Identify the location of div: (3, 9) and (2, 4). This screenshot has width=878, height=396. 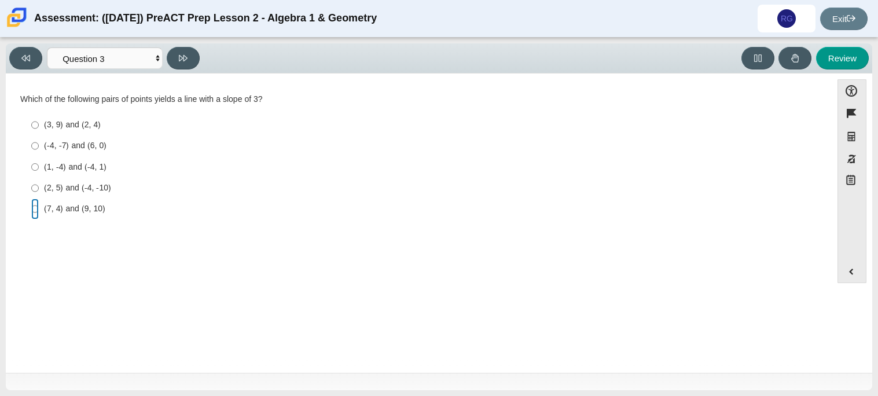
(428, 125).